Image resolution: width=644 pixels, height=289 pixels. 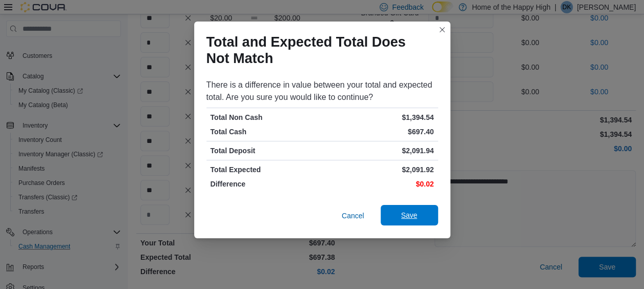 I want to click on p: Difference, so click(x=265, y=184).